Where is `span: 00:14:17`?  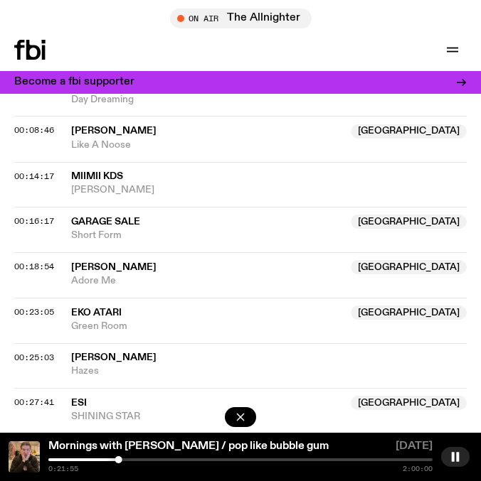 span: 00:14:17 is located at coordinates (34, 176).